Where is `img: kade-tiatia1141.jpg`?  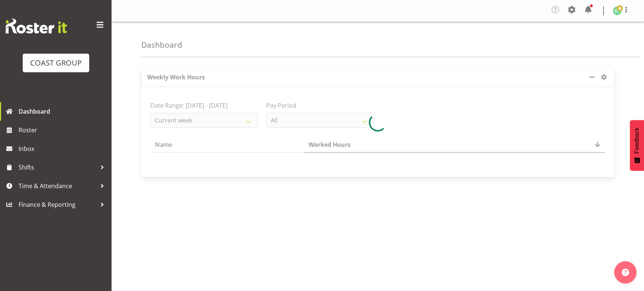
img: kade-tiatia1141.jpg is located at coordinates (617, 10).